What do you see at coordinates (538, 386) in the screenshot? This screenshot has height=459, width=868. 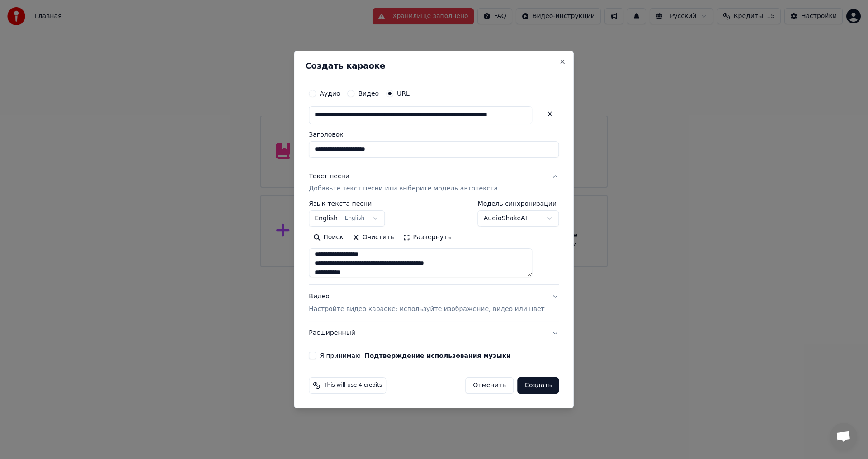 I see `button: Создать` at bounding box center [538, 386].